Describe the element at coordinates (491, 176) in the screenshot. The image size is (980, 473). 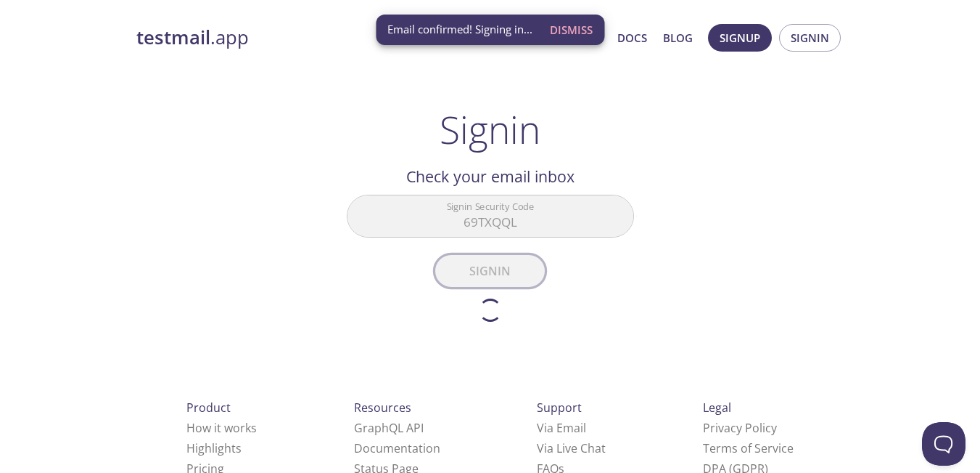
I see `h2: Check your email inbox` at that location.